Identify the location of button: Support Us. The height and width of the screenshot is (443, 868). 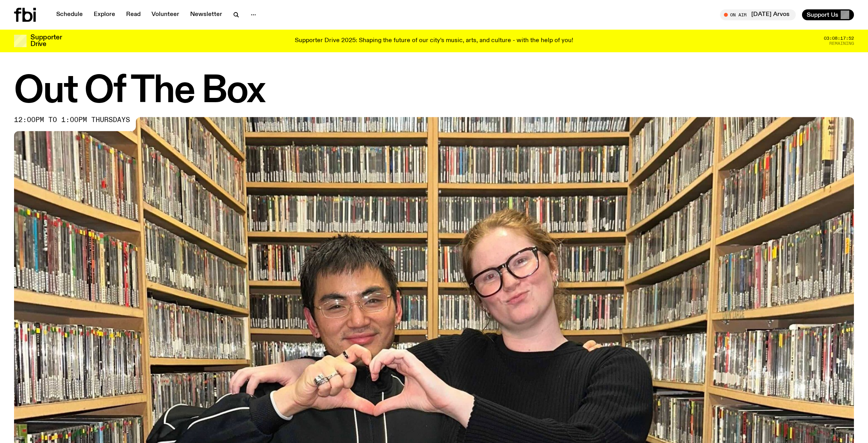
(828, 15).